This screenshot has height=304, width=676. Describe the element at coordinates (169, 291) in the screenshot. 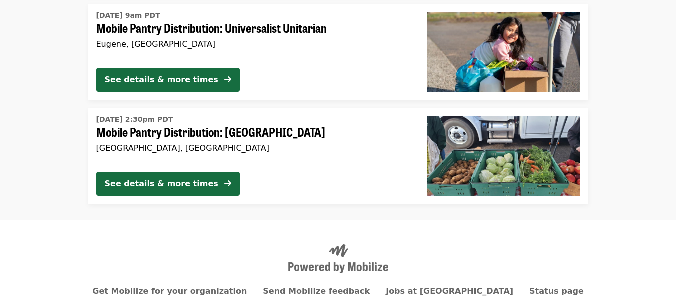

I see `span: Get Mobilize for your organization` at that location.